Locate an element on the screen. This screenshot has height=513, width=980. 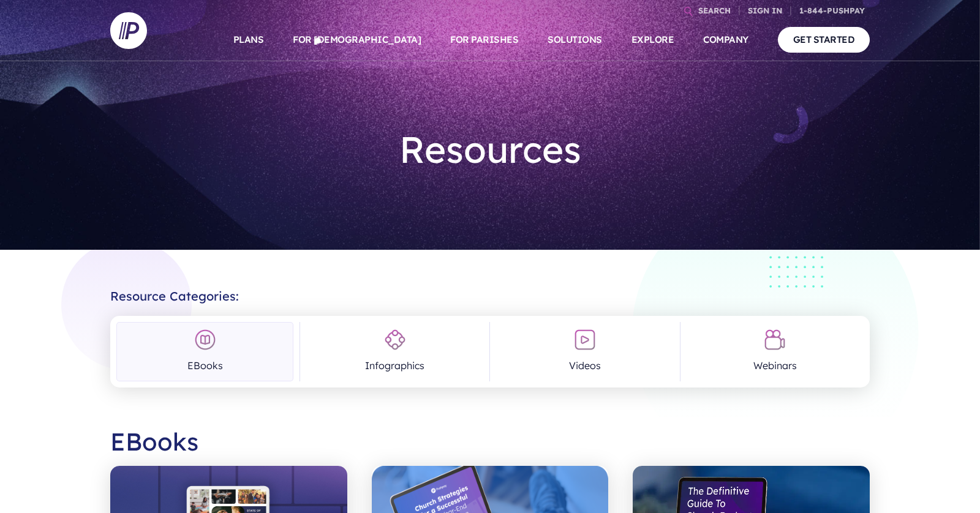
a: PLANS is located at coordinates (249, 40).